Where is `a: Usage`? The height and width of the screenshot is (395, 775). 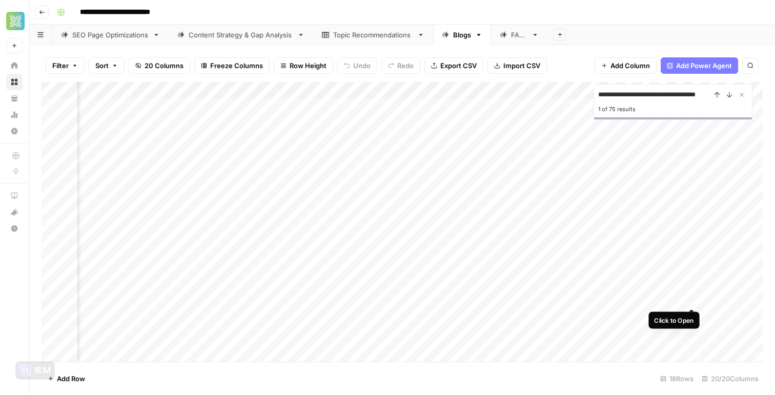 a: Usage is located at coordinates (14, 115).